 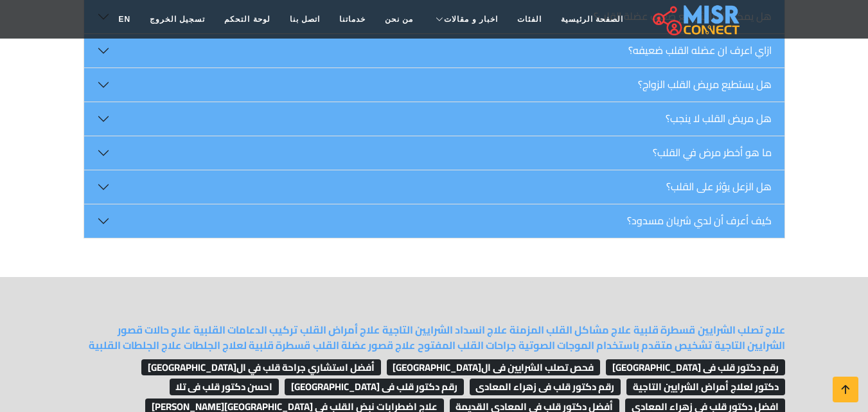 What do you see at coordinates (435, 51) in the screenshot?
I see `button: ازاي اعرف ان عضله القلب ضعيفه؟` at bounding box center [435, 51].